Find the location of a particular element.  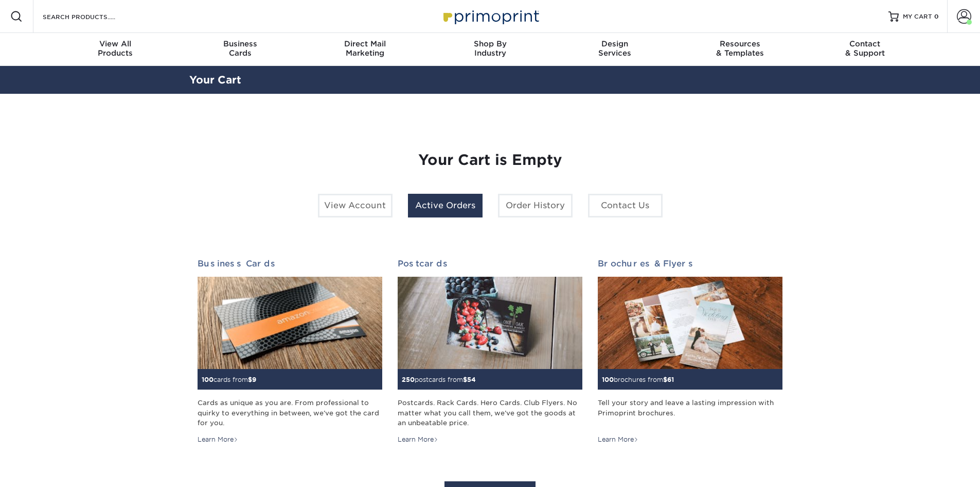

span: Contact is located at coordinates (865, 44).